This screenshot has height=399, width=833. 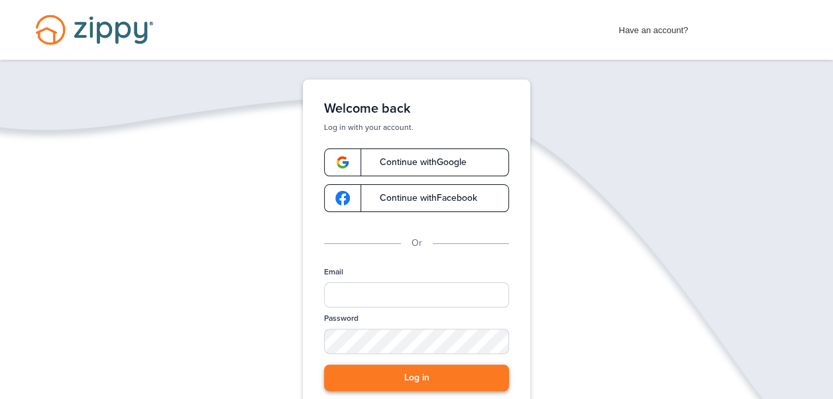 I want to click on input: Email, so click(x=416, y=295).